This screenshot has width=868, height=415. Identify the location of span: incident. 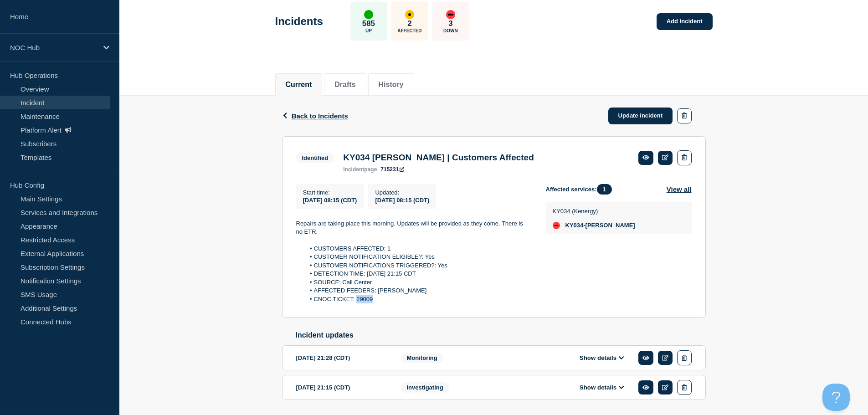
(354, 169).